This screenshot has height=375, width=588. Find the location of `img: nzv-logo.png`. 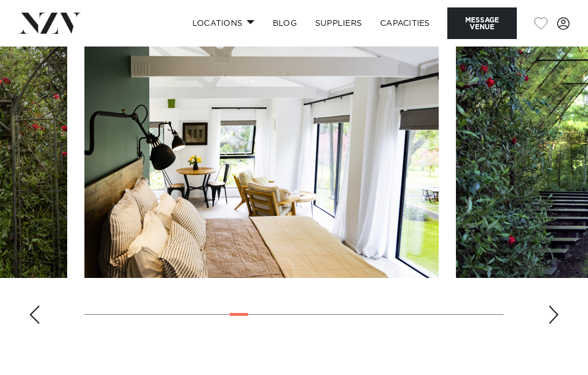

img: nzv-logo.png is located at coordinates (49, 23).